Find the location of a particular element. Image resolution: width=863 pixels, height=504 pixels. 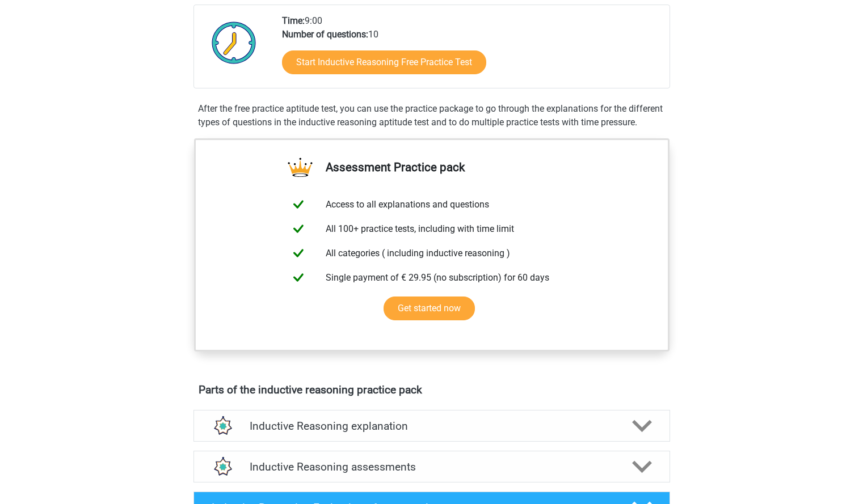

h4: Parts of the inductive reasoning practice pack is located at coordinates (432, 390).